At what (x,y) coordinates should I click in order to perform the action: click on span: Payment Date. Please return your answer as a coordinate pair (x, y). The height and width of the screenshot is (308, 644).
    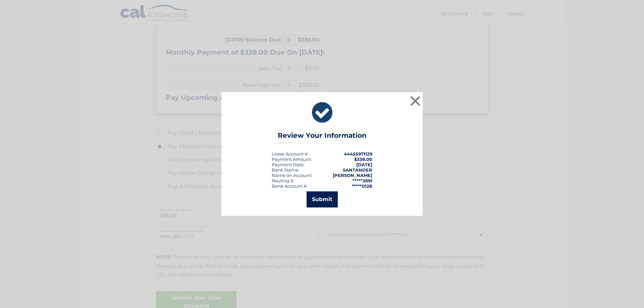
    Looking at the image, I should click on (288, 165).